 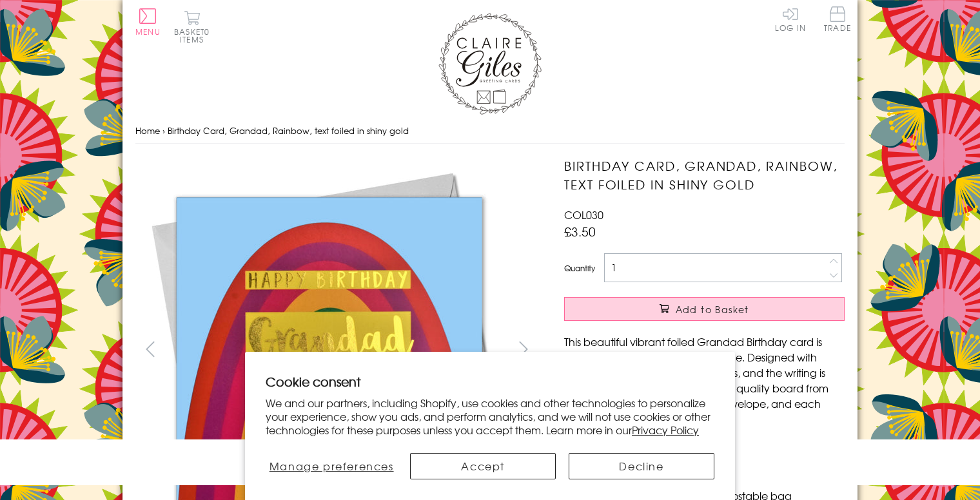 What do you see at coordinates (641, 466) in the screenshot?
I see `button: Decline` at bounding box center [641, 466].